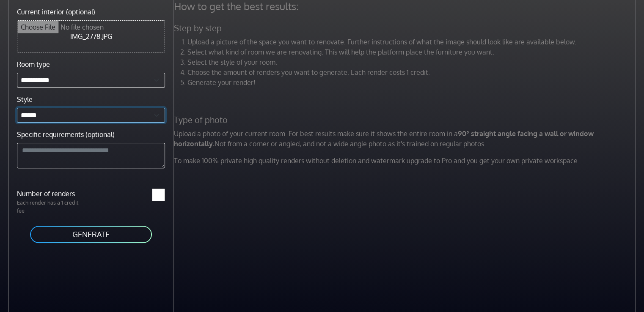  I want to click on button: GENERATE, so click(91, 234).